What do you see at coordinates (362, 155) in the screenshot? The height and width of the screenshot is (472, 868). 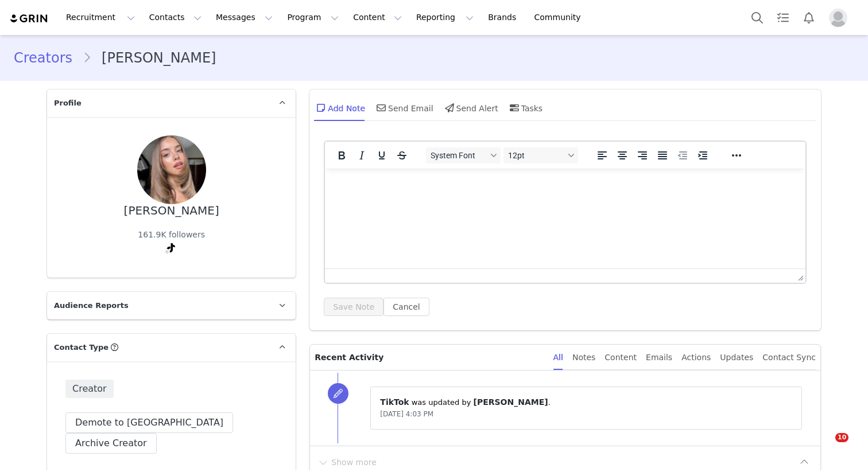 I see `button: Italic` at bounding box center [362, 155].